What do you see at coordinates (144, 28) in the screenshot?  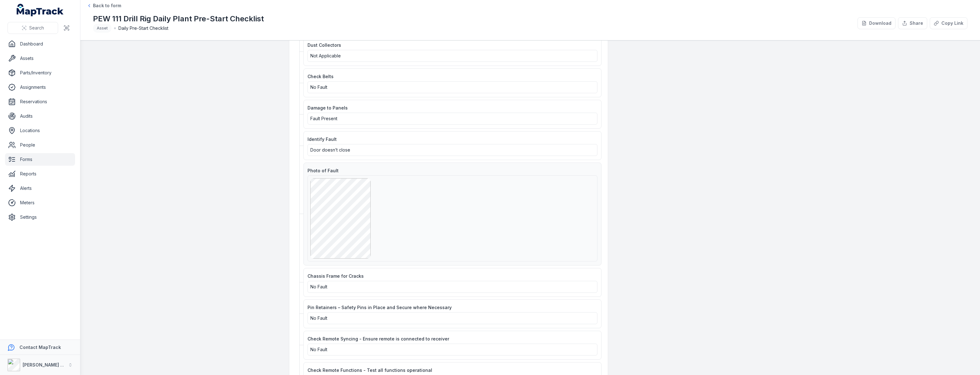 I see `span: Daily Pre-Start Checklist` at bounding box center [144, 28].